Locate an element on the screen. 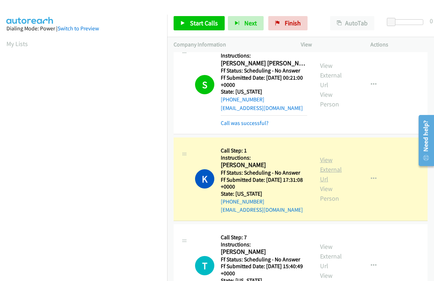 Image resolution: width=434 pixels, height=281 pixels. h5: Call Step: 1 is located at coordinates (264, 151).